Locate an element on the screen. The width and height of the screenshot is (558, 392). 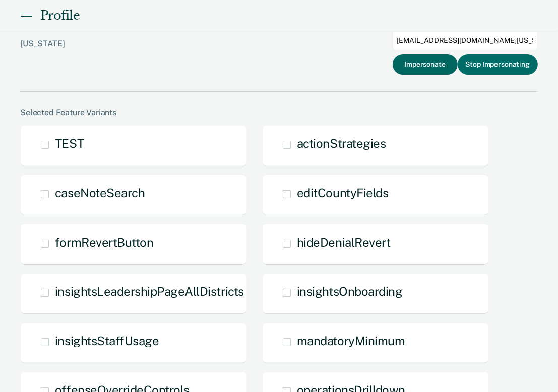
span: hideDenialRevert is located at coordinates (344, 242).